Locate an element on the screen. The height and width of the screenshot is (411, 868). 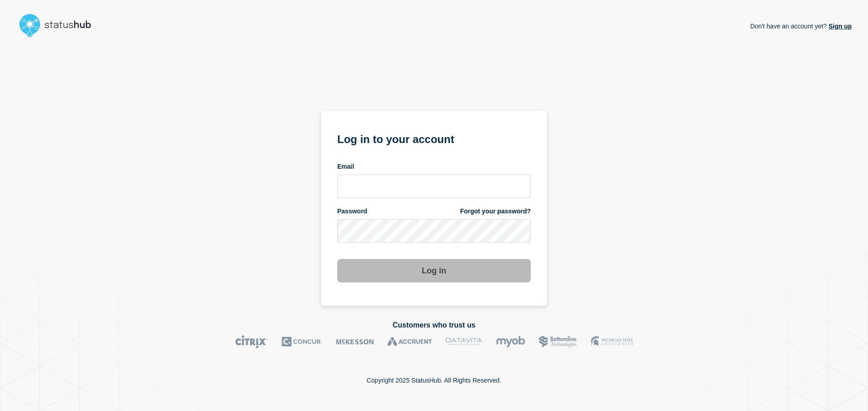
p: Don't have an account yet? is located at coordinates (801, 26).